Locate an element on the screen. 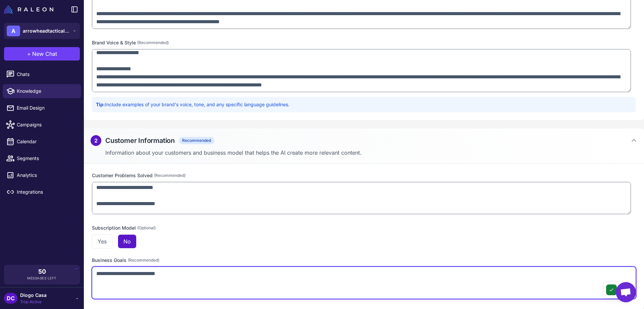 The image size is (644, 309). button: Save changes is located at coordinates (611, 289).